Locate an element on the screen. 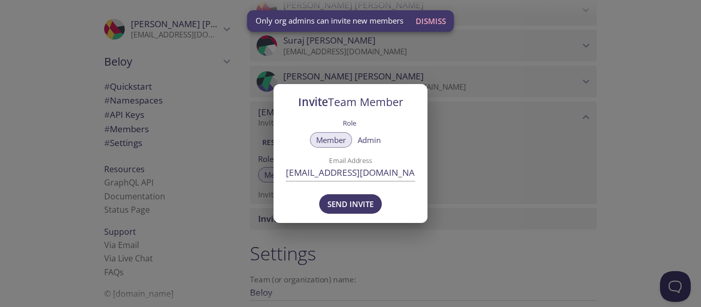 The width and height of the screenshot is (701, 307). span: Dismiss is located at coordinates (430, 21).